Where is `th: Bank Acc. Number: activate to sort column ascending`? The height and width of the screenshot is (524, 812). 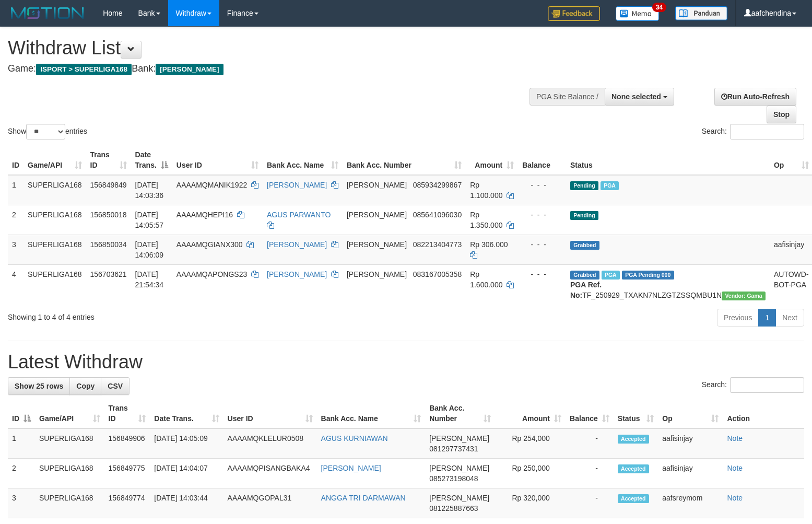 th: Bank Acc. Number: activate to sort column ascending is located at coordinates (460, 413).